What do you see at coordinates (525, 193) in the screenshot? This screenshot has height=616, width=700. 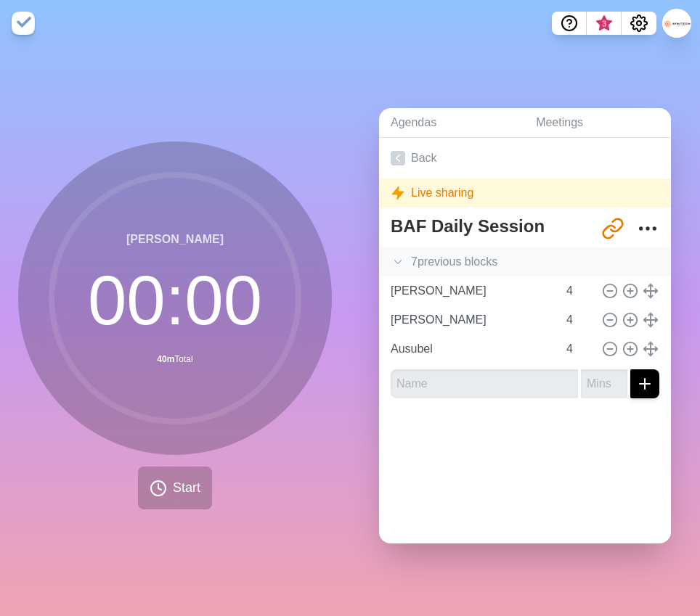 I see `div: Live sharing` at bounding box center [525, 193].